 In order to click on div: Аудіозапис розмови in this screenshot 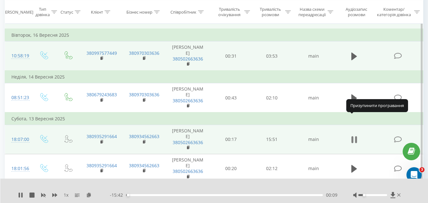, I will do `click(356, 12)`.